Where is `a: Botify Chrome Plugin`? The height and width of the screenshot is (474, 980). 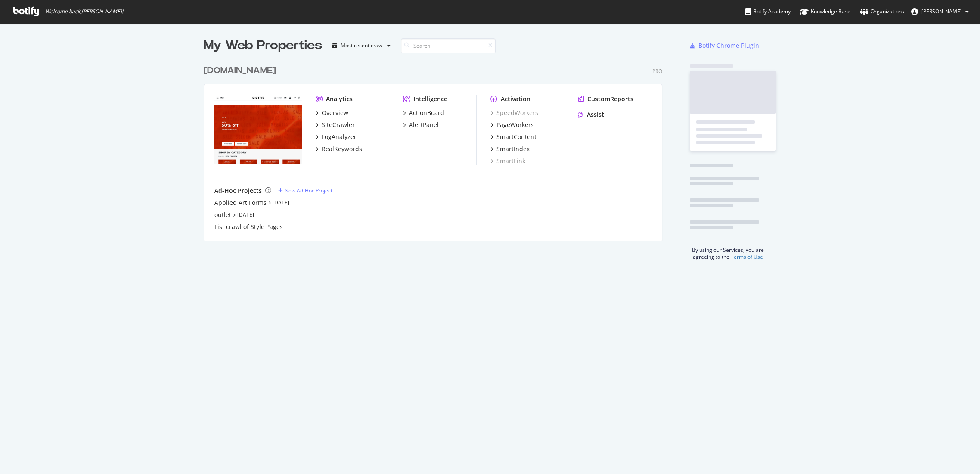 a: Botify Chrome Plugin is located at coordinates (725, 46).